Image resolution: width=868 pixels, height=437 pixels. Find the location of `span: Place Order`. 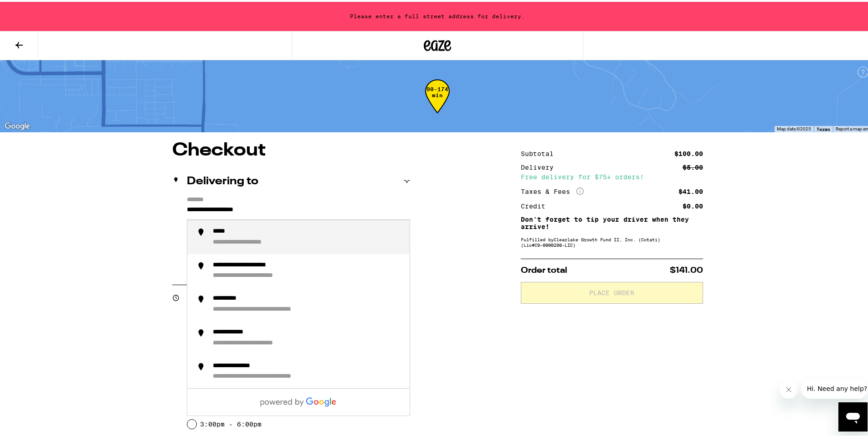

span: Place Order is located at coordinates (612, 291).